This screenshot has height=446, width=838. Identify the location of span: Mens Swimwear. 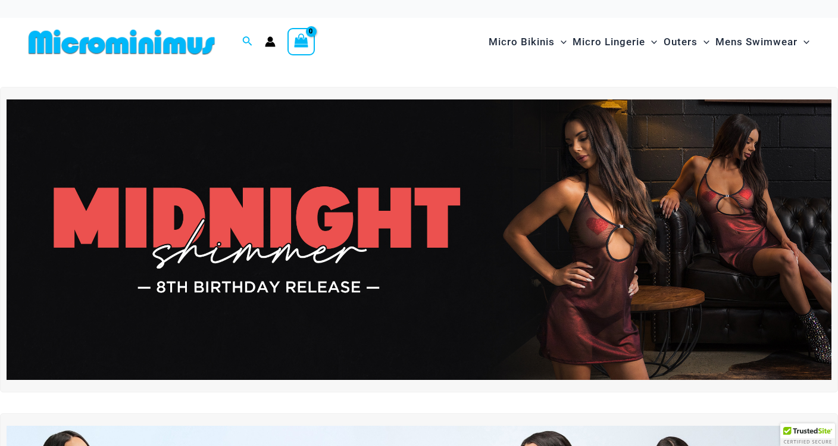
(757, 42).